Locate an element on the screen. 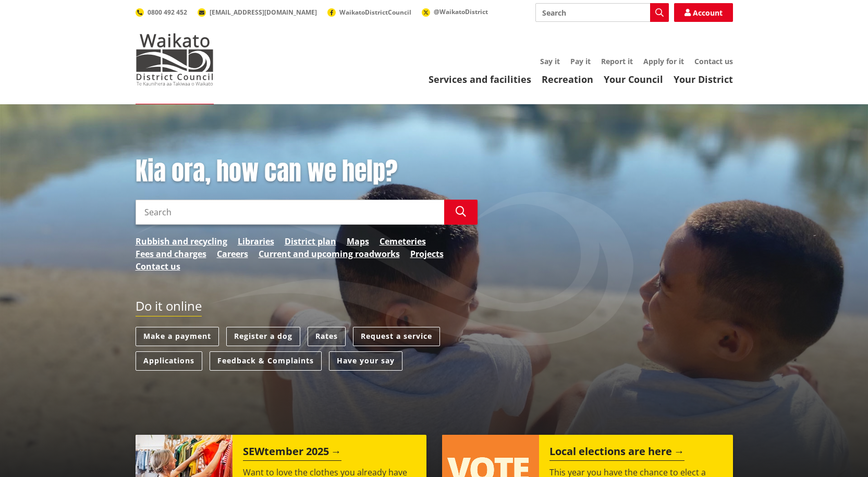  a: Account is located at coordinates (704, 12).